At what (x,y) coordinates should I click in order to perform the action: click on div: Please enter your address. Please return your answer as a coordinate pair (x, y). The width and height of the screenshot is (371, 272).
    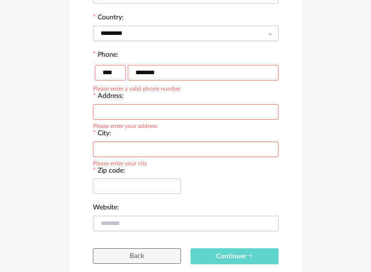
    Looking at the image, I should click on (125, 125).